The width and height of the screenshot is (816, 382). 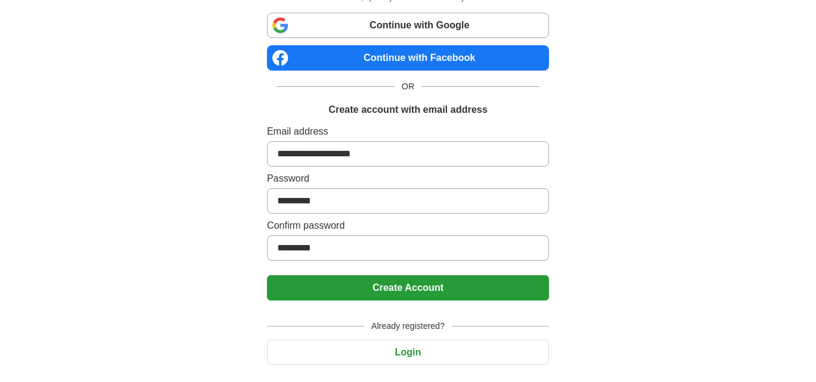 What do you see at coordinates (408, 179) in the screenshot?
I see `label: Password` at bounding box center [408, 179].